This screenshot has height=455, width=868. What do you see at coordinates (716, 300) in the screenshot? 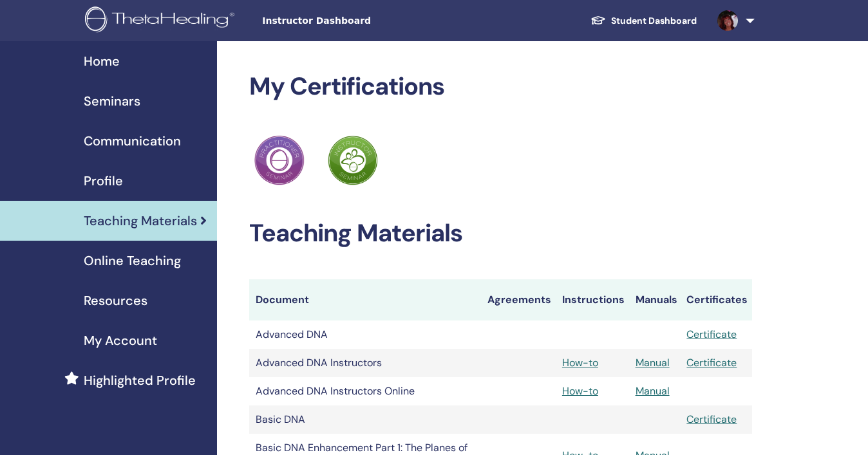
I see `th: Certificates` at bounding box center [716, 300].